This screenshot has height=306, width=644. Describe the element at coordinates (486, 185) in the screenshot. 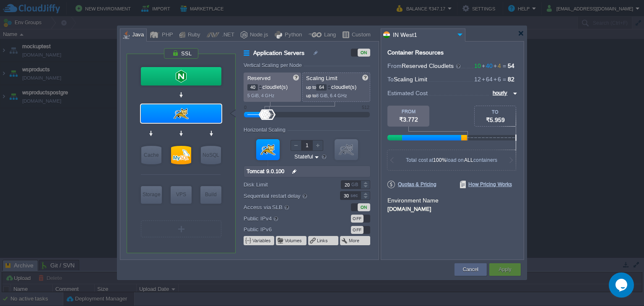

I see `span: How Pricing Works` at that location.